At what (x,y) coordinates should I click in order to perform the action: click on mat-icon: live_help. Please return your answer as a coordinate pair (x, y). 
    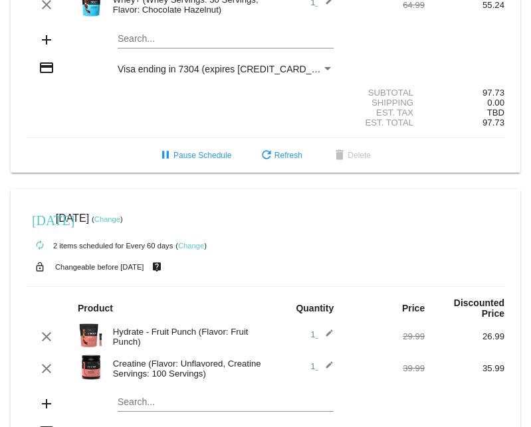
    Looking at the image, I should click on (157, 267).